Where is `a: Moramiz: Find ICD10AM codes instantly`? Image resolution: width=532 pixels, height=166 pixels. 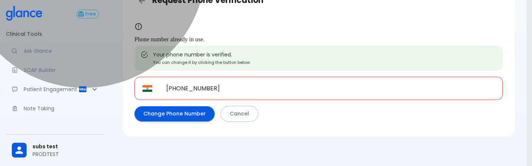
a: Moramiz: Find ICD10AM codes instantly is located at coordinates (55, 51).